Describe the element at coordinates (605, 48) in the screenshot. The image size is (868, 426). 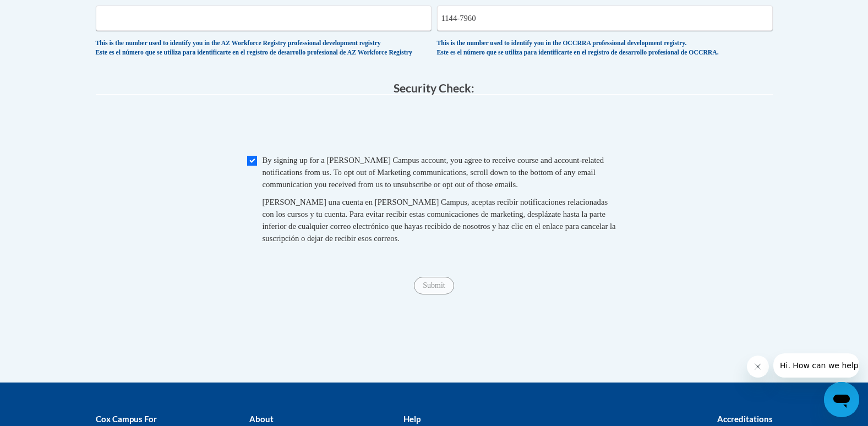
I see `div: This is the number used to identify you in the OCCRRA professional development registry. Este es ...` at that location.